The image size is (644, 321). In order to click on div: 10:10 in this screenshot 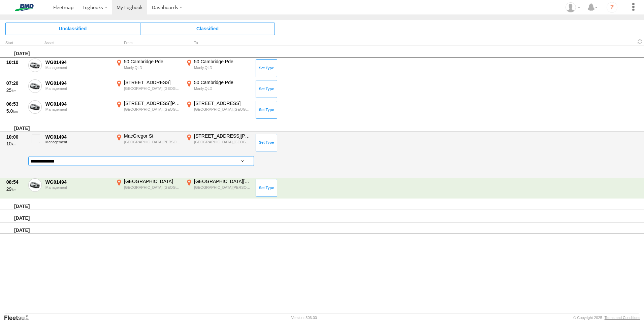, I will do `click(16, 62)`.